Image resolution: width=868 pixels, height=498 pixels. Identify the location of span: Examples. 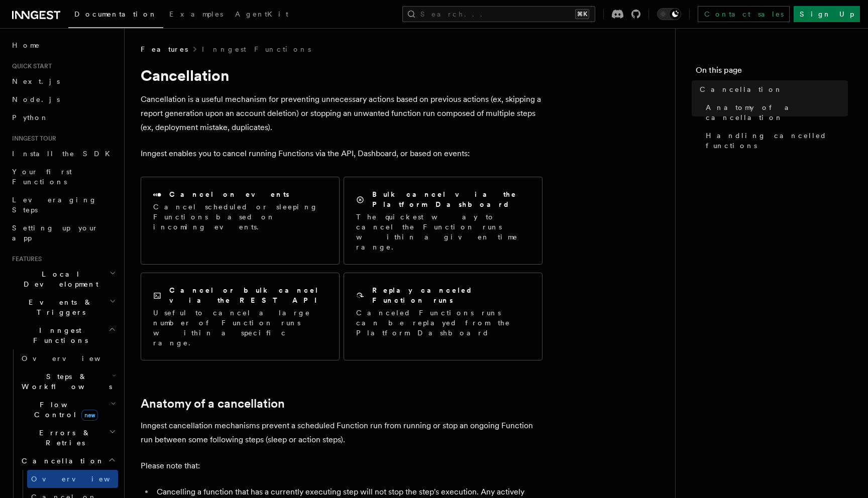
(196, 14).